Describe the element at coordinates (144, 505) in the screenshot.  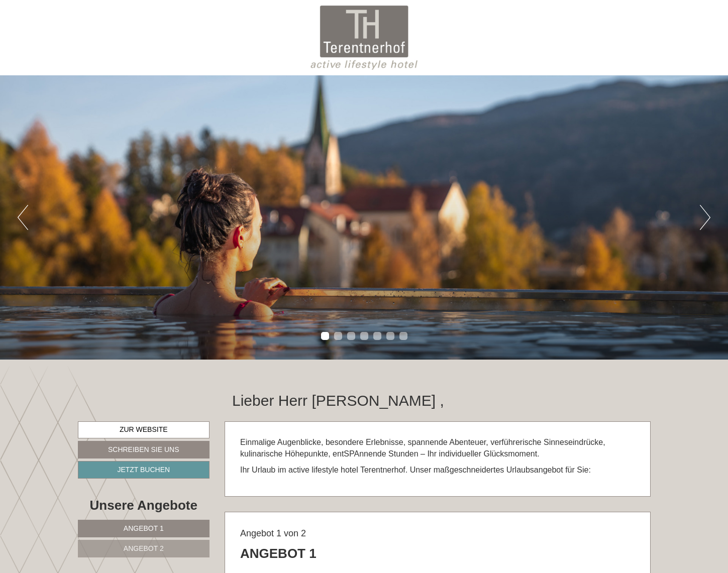
I see `div: Unsere Angebote` at that location.